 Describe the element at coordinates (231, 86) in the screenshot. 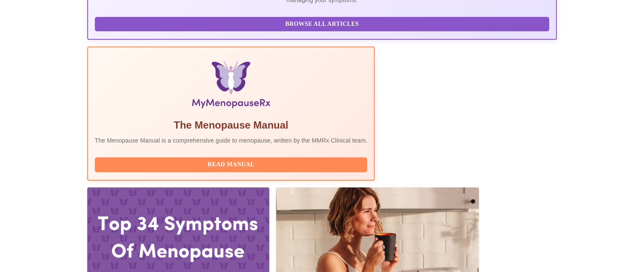

I see `img: Menopause Manual` at that location.